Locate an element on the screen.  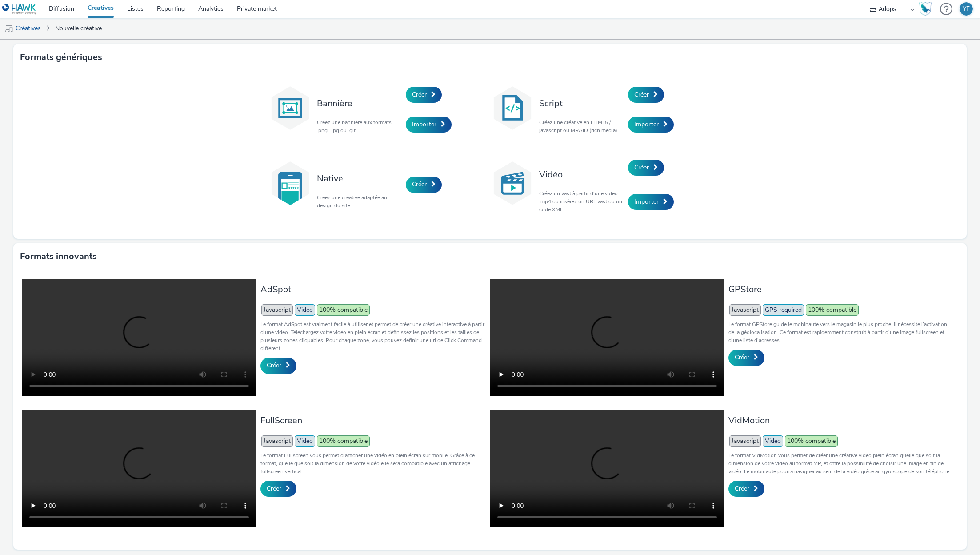
p: Créez un vast à partir d'une video .mp4 ou insérez un URL vast ou un code XML. is located at coordinates (581, 201).